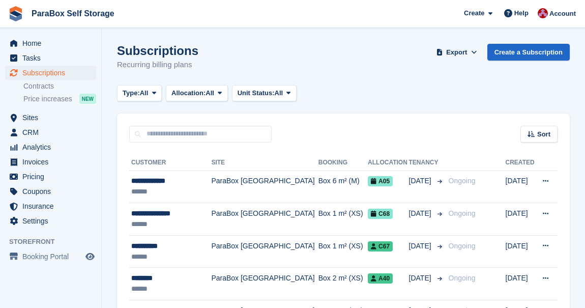 The width and height of the screenshot is (585, 308). Describe the element at coordinates (53, 191) in the screenshot. I see `span: Coupons` at that location.